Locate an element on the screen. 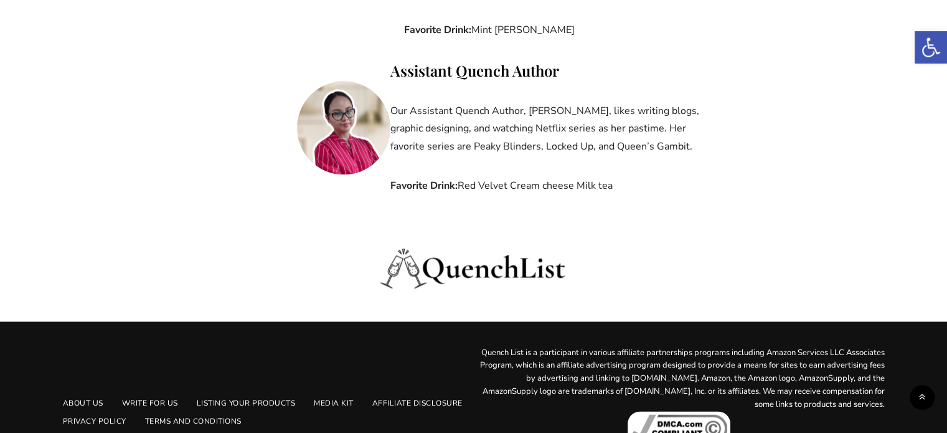 The height and width of the screenshot is (433, 947). a: Media Kit is located at coordinates (334, 403).